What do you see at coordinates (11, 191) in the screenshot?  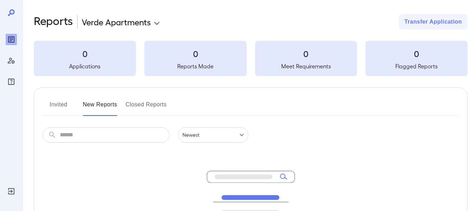 I see `div: Log Out` at bounding box center [11, 191].